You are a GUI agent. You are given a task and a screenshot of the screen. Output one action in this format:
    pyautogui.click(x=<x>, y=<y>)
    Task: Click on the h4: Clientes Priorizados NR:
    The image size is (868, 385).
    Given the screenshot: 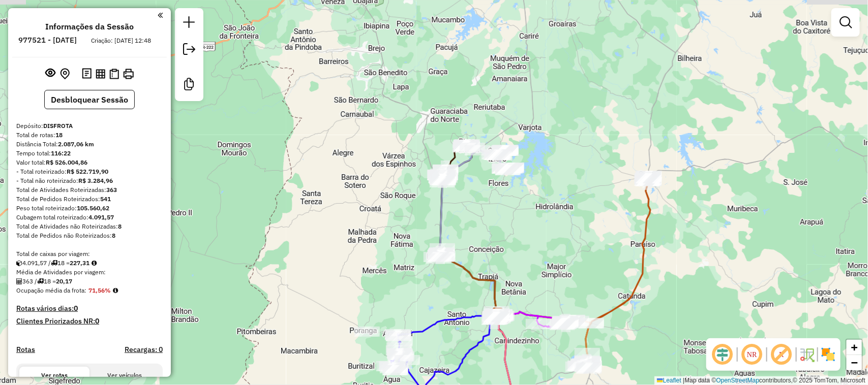 What is the action you would take?
    pyautogui.click(x=90, y=321)
    